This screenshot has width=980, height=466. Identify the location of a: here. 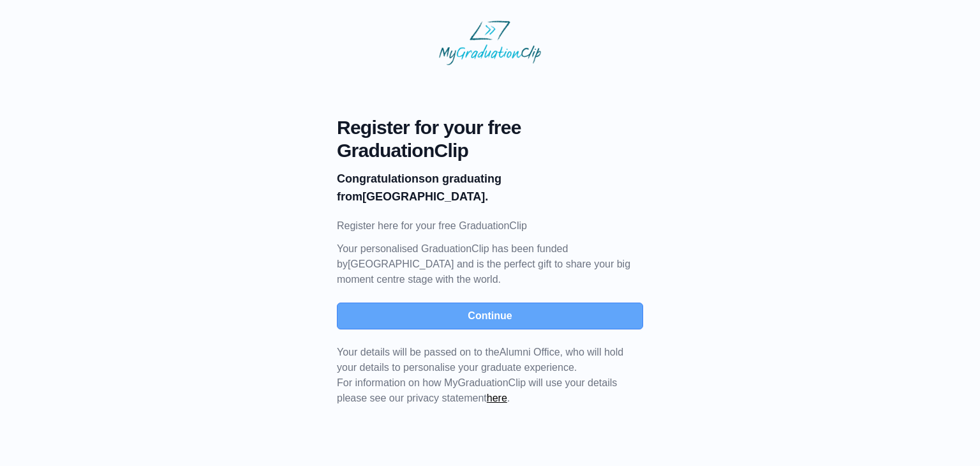
(497, 398).